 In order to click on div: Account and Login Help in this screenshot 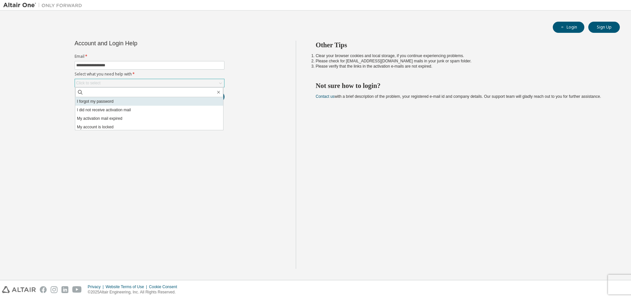, I will do `click(134, 43)`.